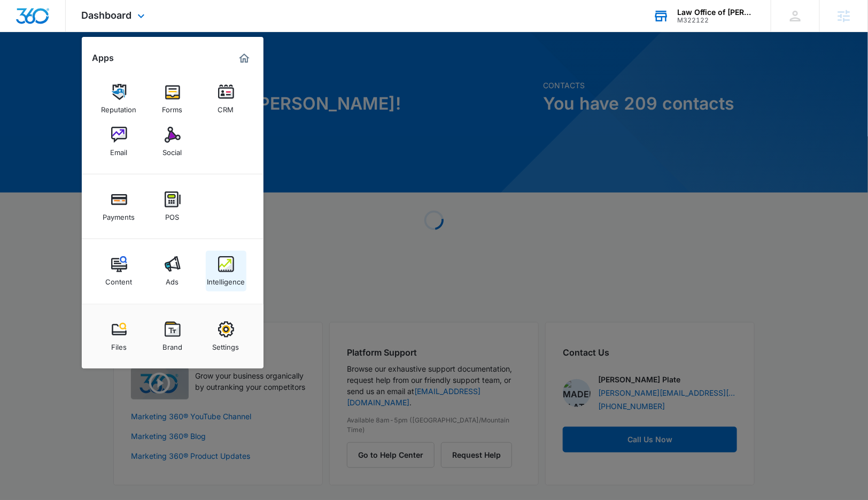  Describe the element at coordinates (172, 345) in the screenshot. I see `div: Brand` at that location.